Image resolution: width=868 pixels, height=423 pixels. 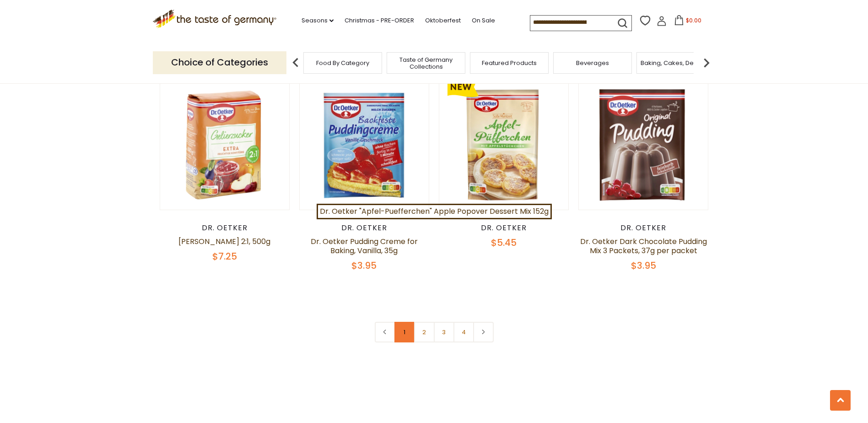 I want to click on span: Taste of Germany Collections, so click(x=426, y=63).